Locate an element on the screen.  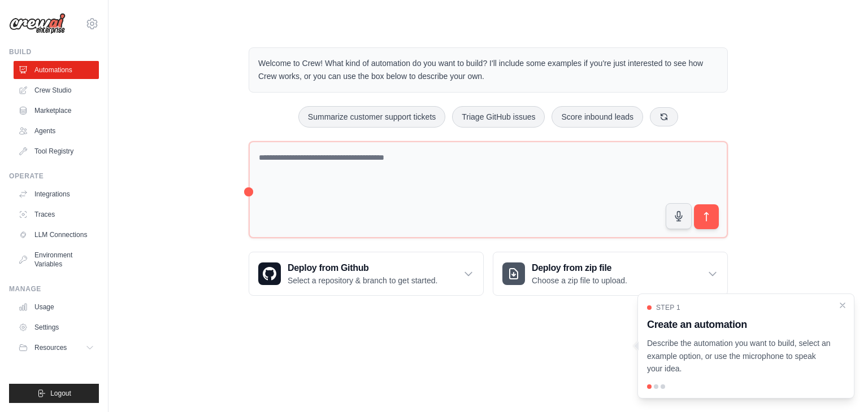
button: Summarize customer support tickets is located at coordinates (372, 117).